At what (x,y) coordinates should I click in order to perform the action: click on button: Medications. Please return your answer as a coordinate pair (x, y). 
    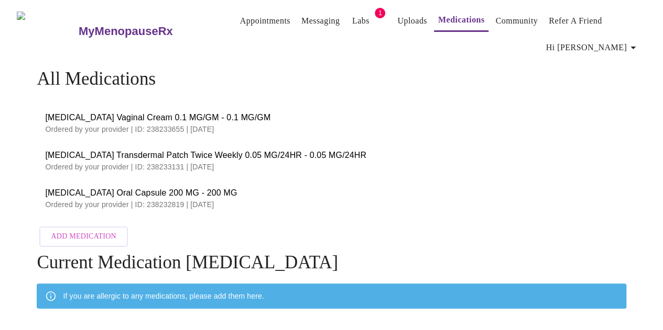
    Looking at the image, I should click on (461, 20).